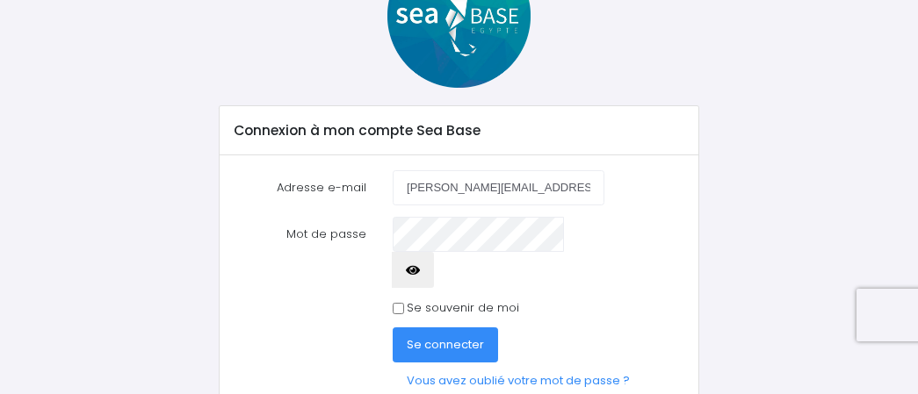 The height and width of the screenshot is (394, 918). What do you see at coordinates (458, 131) in the screenshot?
I see `div: Connexion à mon compte Sea Base` at bounding box center [458, 131].